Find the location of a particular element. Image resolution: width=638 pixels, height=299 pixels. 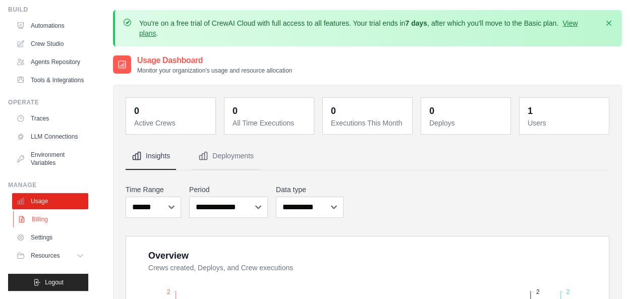

label: Data type is located at coordinates (310, 190).